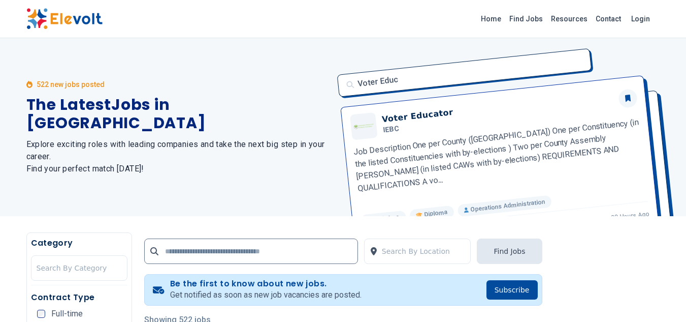 The height and width of the screenshot is (322, 686). What do you see at coordinates (41, 313) in the screenshot?
I see `input: Full-time` at bounding box center [41, 313].